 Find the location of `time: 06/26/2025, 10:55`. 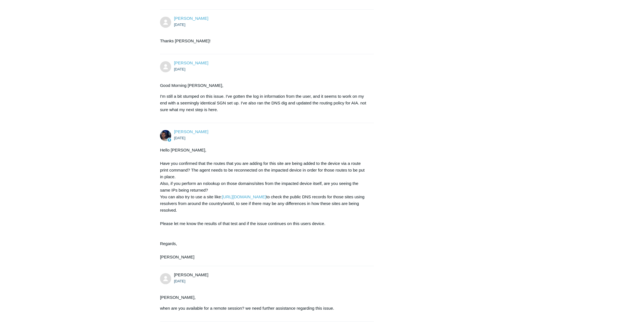

time: 06/26/2025, 10:55 is located at coordinates (180, 69).